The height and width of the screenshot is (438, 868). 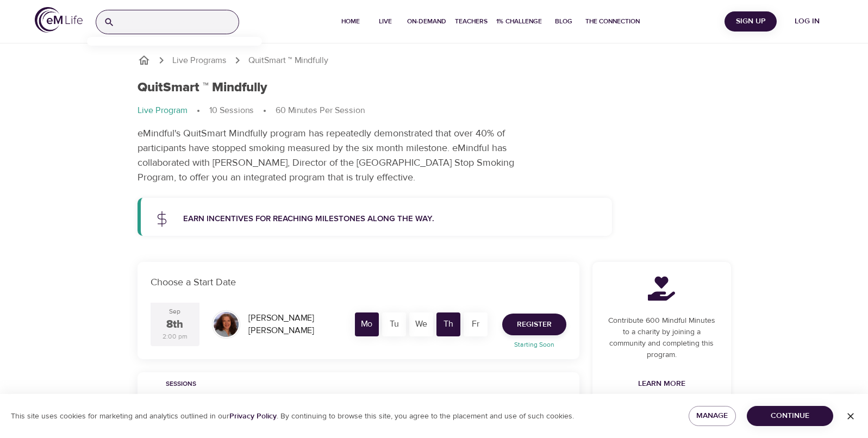 I want to click on div: Fr, so click(x=476, y=324).